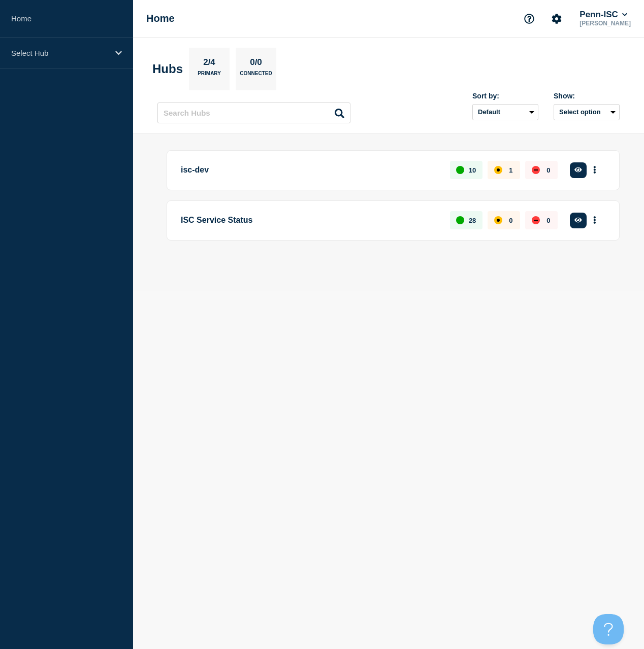 Image resolution: width=644 pixels, height=649 pixels. I want to click on h2: Hubs, so click(168, 69).